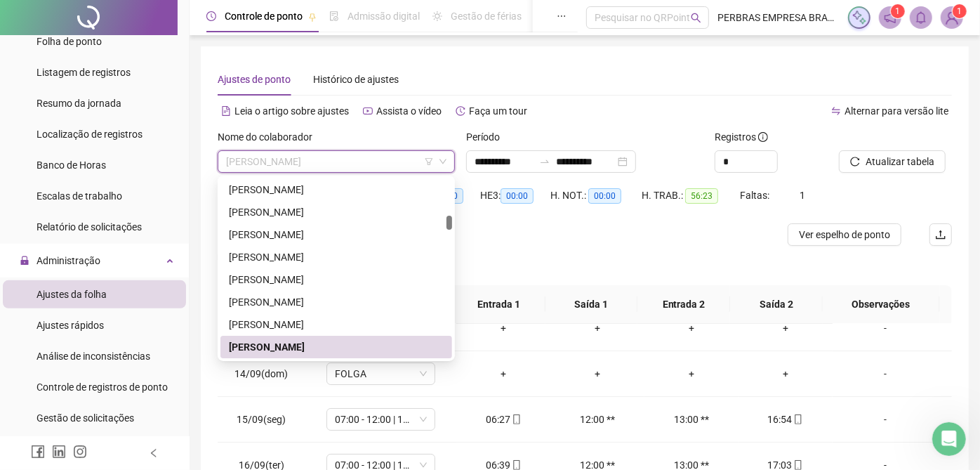 This screenshot has width=980, height=470. Describe the element at coordinates (684, 304) in the screenshot. I see `th: Entrada 2` at that location.